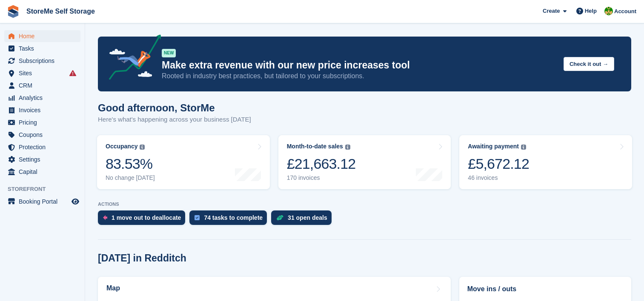 The image size is (644, 301). I want to click on span: Sites, so click(44, 73).